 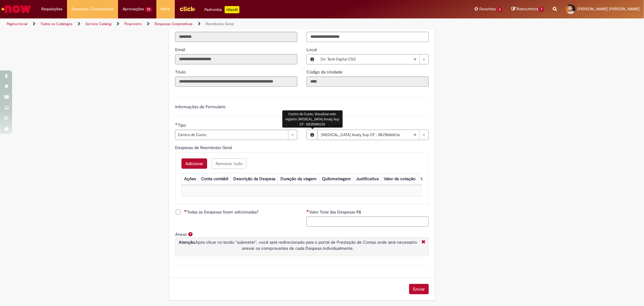 I want to click on th: Conta contábil, so click(x=215, y=179).